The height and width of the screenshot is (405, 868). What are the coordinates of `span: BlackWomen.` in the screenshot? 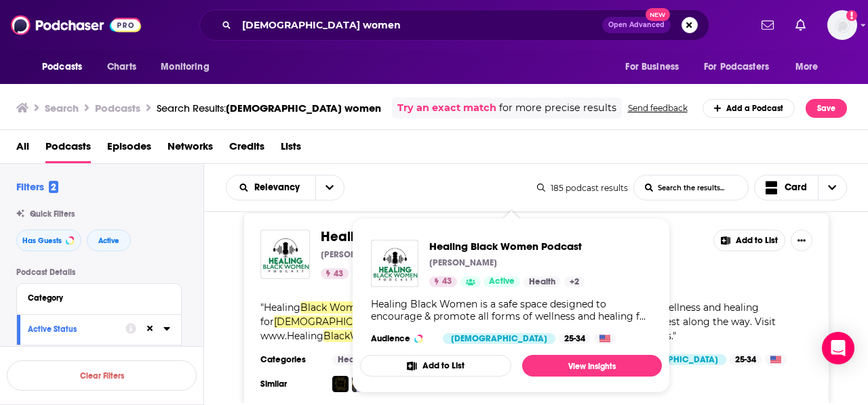 It's located at (357, 337).